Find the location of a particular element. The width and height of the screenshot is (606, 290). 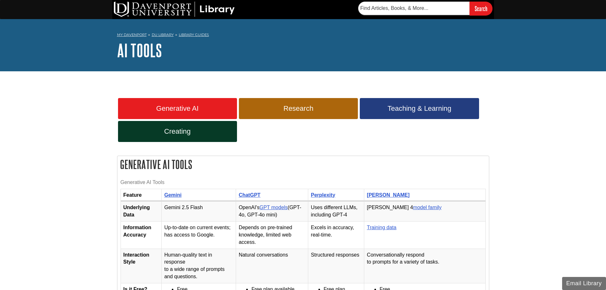

strong: Underlying Data is located at coordinates (137, 211).